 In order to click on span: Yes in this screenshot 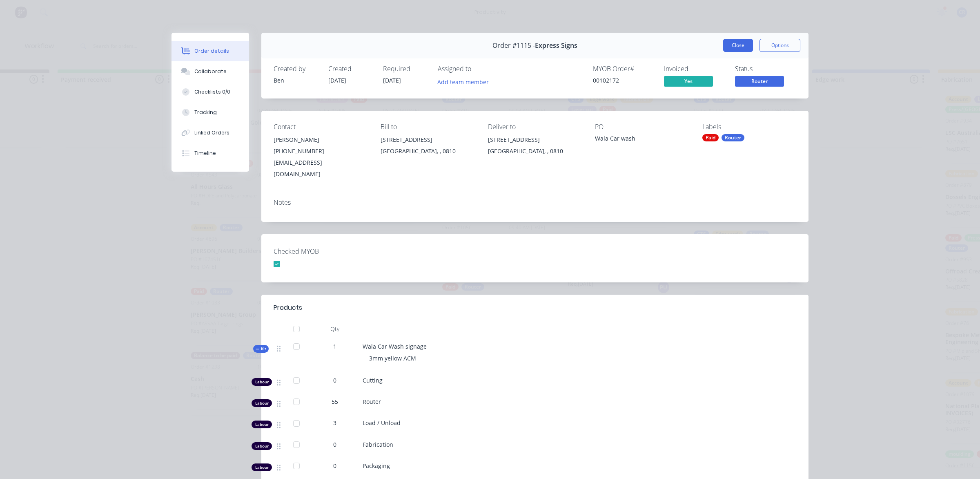, I will do `click(689, 81)`.